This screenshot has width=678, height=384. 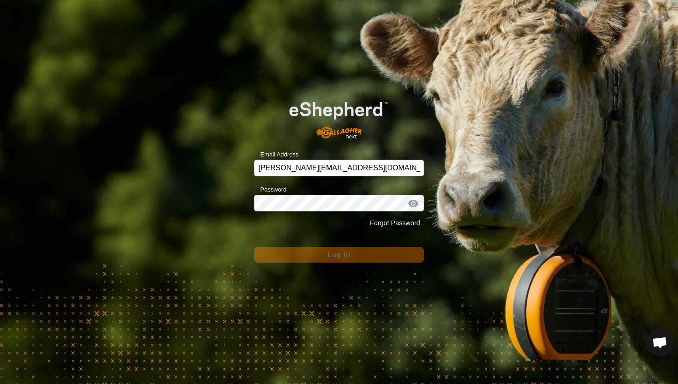 What do you see at coordinates (339, 116) in the screenshot?
I see `img: E-shepherd Logo` at bounding box center [339, 116].